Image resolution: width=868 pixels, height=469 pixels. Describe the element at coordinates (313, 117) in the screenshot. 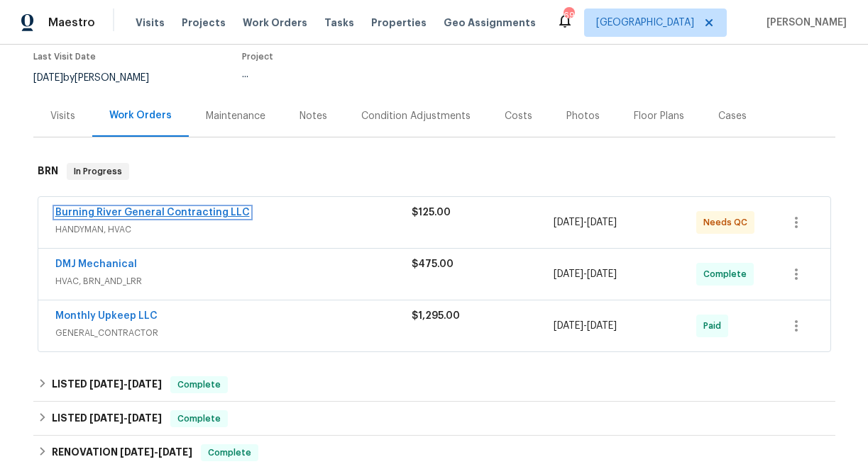

I see `div: Notes` at that location.